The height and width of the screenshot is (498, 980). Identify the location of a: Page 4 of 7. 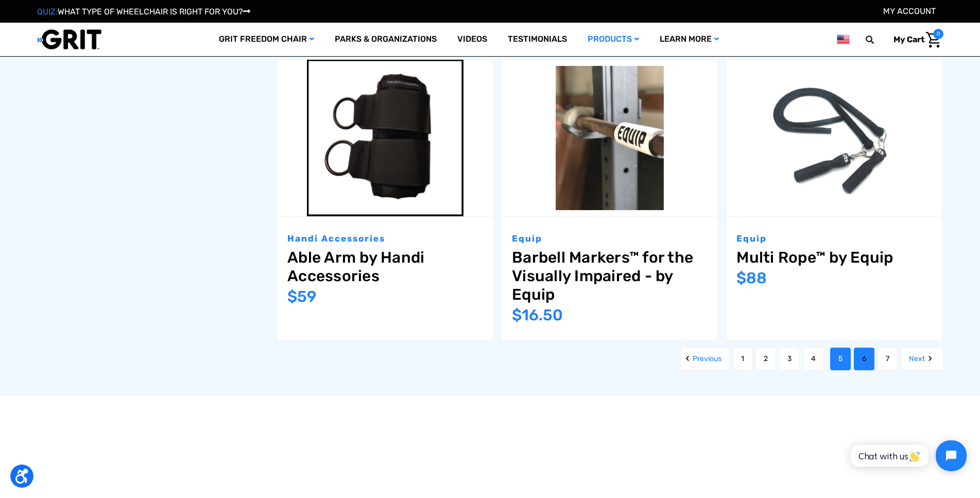
(813, 359).